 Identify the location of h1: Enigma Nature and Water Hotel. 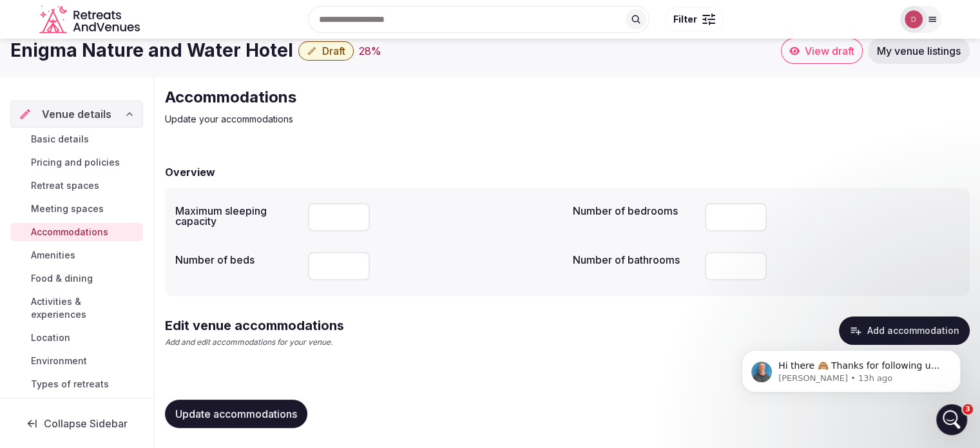
(151, 50).